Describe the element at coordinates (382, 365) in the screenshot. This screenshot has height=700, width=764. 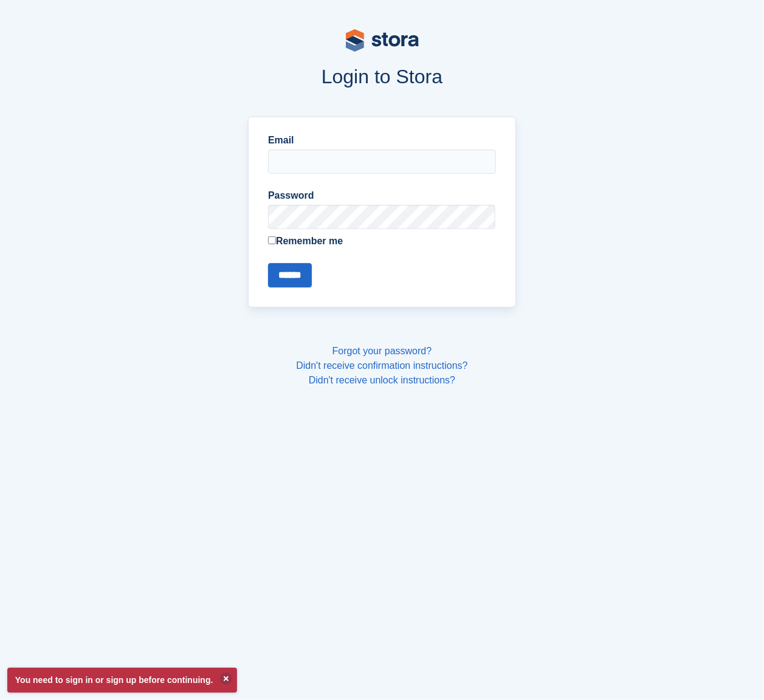
I see `a: Didn't receive confirmation instructions?` at that location.